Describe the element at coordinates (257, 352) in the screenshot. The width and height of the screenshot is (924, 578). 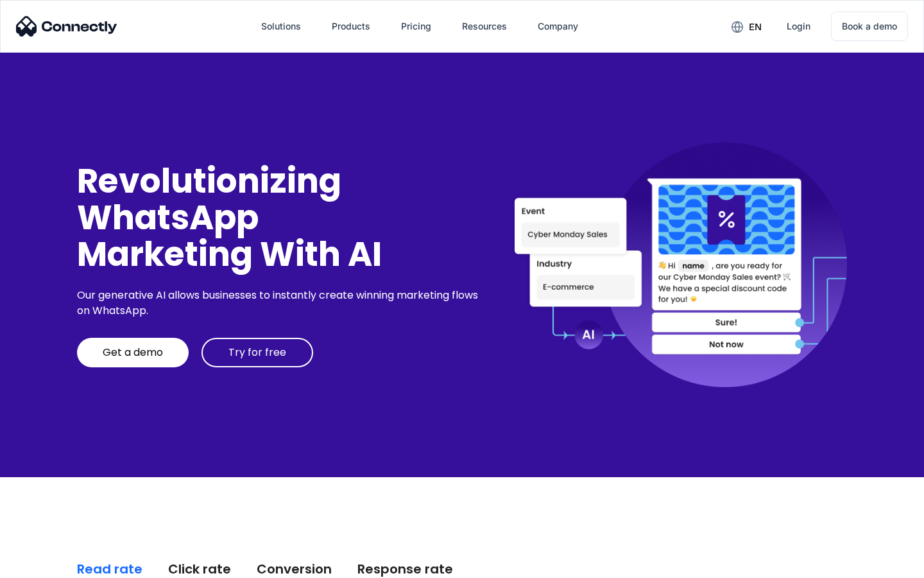
I see `div: Try for free` at that location.